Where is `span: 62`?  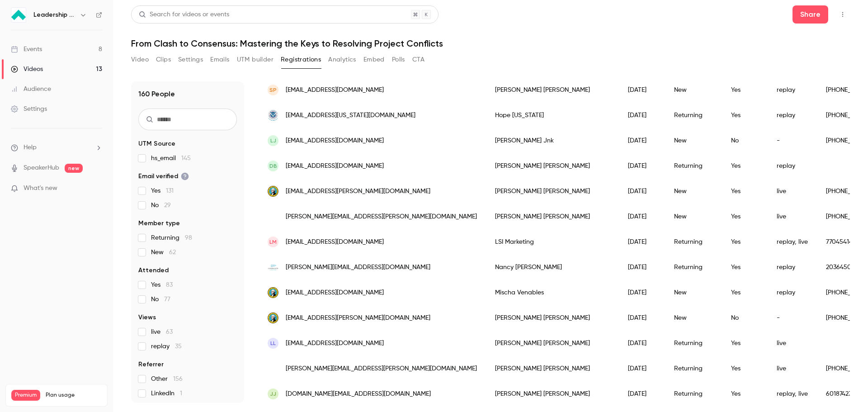 span: 62 is located at coordinates (172, 252).